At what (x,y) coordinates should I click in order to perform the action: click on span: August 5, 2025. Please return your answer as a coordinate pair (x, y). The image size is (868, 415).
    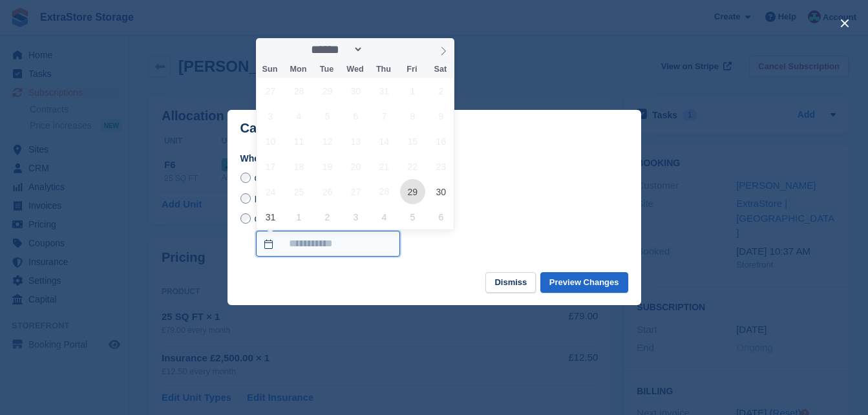
    Looking at the image, I should click on (327, 116).